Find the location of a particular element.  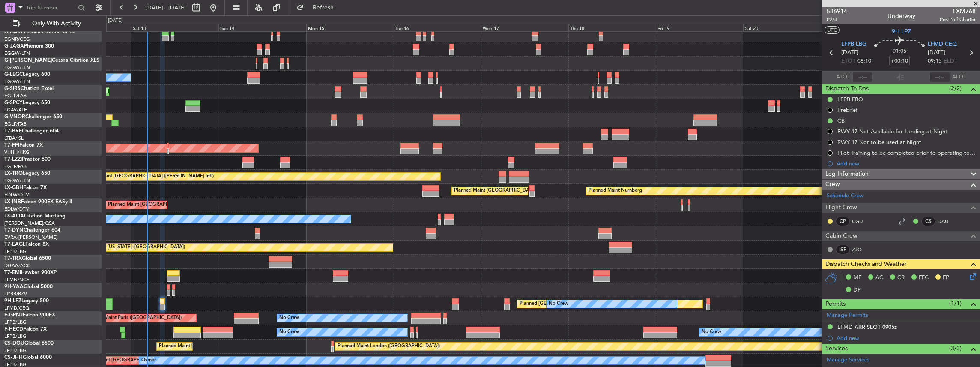

span: 9H-LPZ is located at coordinates (13, 301).